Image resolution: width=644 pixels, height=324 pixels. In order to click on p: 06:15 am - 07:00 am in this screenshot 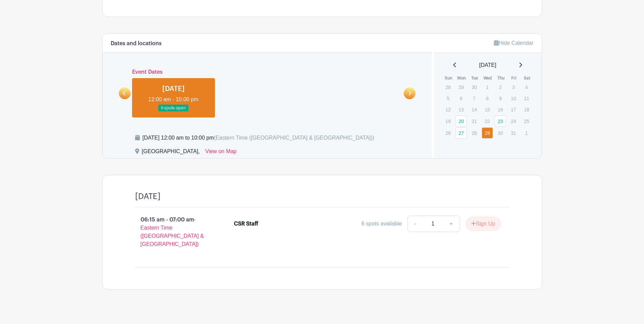, I will do `click(174, 232)`.